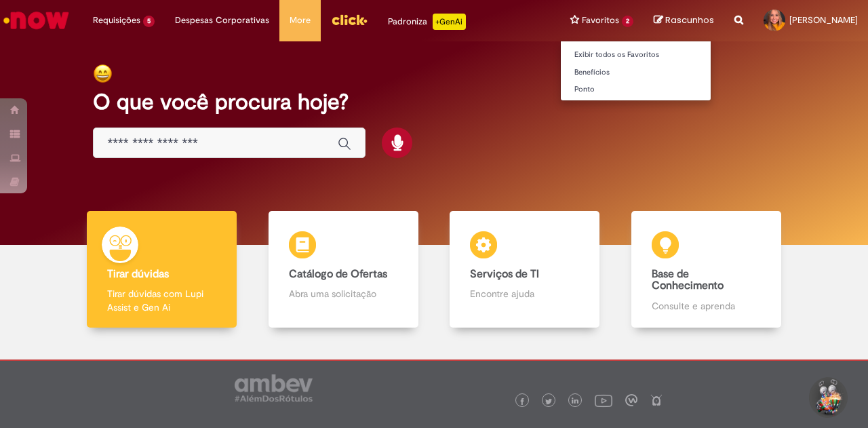 The image size is (868, 428). Describe the element at coordinates (505, 274) in the screenshot. I see `b: Serviços de TI` at that location.